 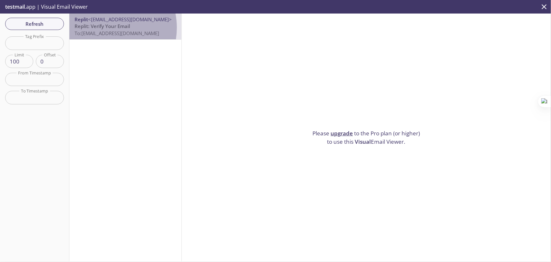 I want to click on span: Refresh, so click(x=35, y=24).